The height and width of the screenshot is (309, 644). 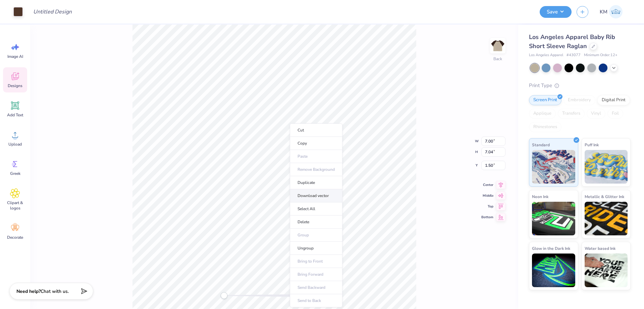 I want to click on span: Bottom, so click(x=487, y=217).